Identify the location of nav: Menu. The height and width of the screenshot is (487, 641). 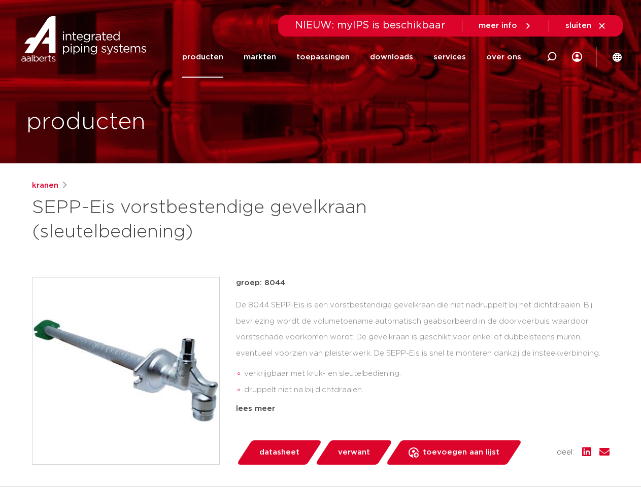
(352, 57).